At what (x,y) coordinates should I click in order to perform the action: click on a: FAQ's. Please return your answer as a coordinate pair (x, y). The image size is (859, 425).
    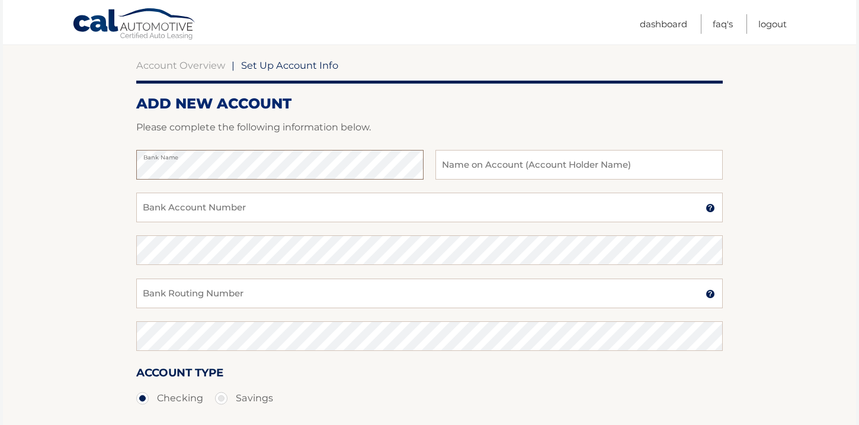
    Looking at the image, I should click on (723, 24).